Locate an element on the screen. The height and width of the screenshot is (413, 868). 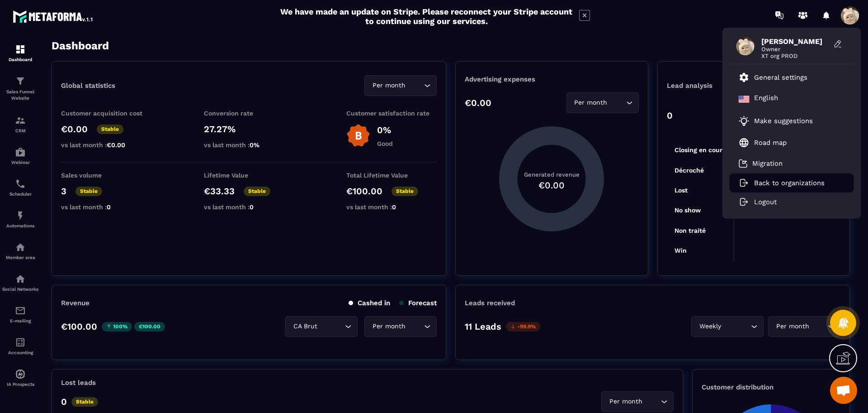
a: Make suggestions is located at coordinates (786, 121).